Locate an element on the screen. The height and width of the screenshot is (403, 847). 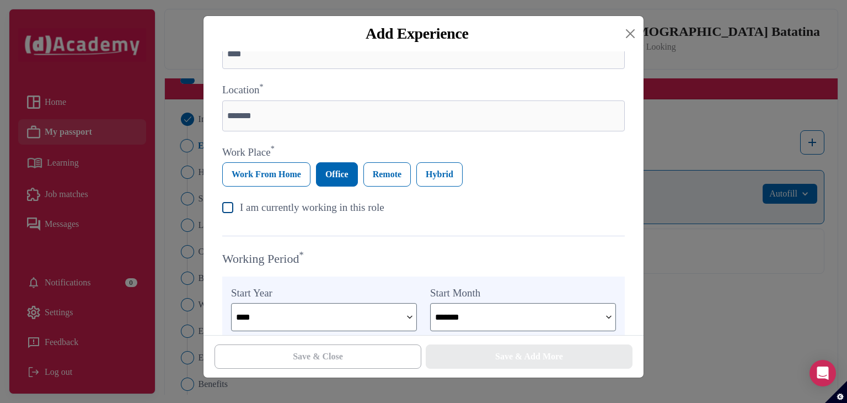
button: Close is located at coordinates (630, 34).